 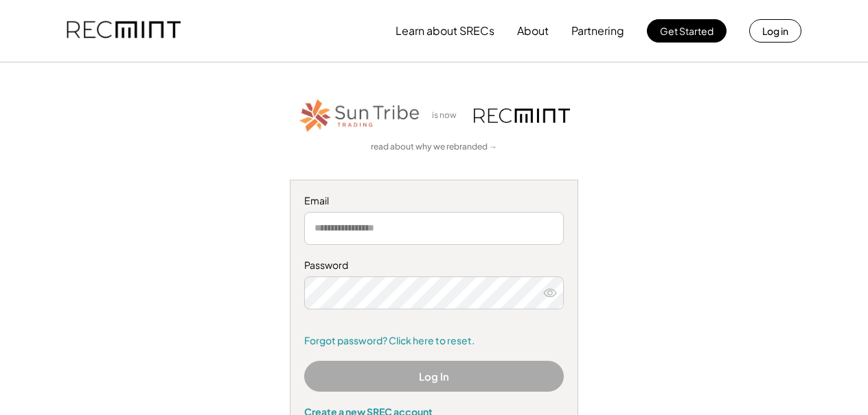 What do you see at coordinates (775, 30) in the screenshot?
I see `button: Log in` at bounding box center [775, 30].